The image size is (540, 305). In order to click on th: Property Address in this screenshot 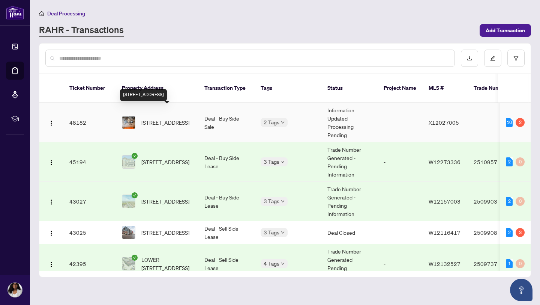, I will do `click(157, 88)`.